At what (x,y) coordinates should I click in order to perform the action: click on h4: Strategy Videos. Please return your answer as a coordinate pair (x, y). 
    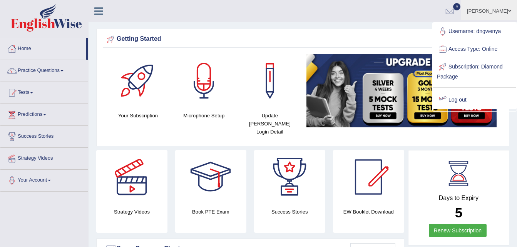
    Looking at the image, I should click on (132, 212).